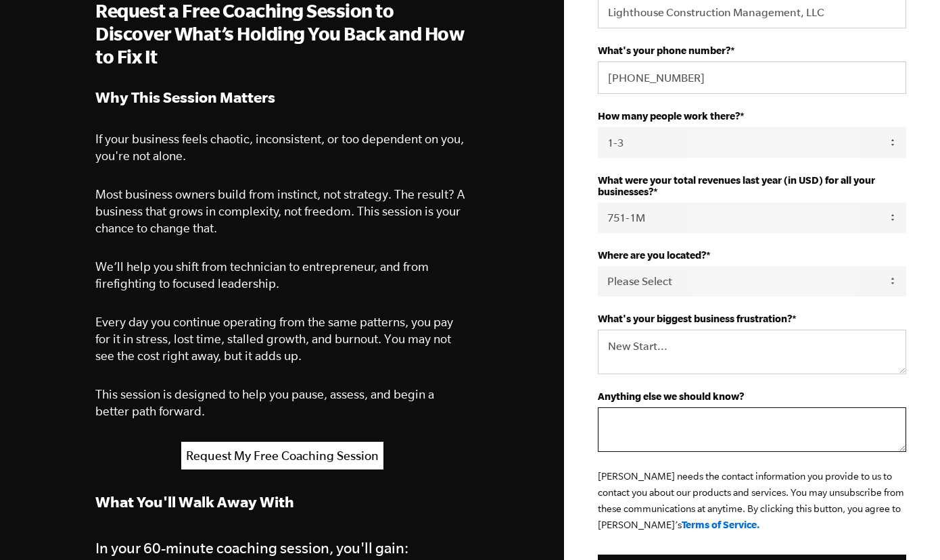  Describe the element at coordinates (652, 255) in the screenshot. I see `strong: Where are you located?` at that location.